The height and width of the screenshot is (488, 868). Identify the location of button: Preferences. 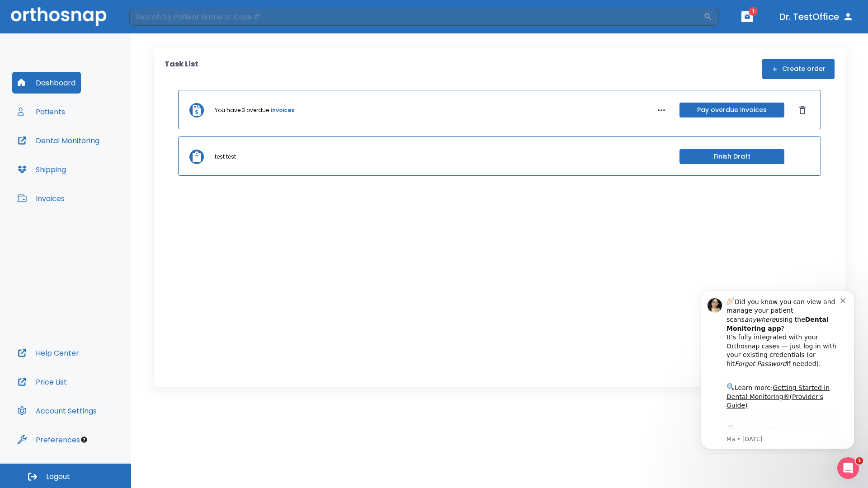
(49, 440).